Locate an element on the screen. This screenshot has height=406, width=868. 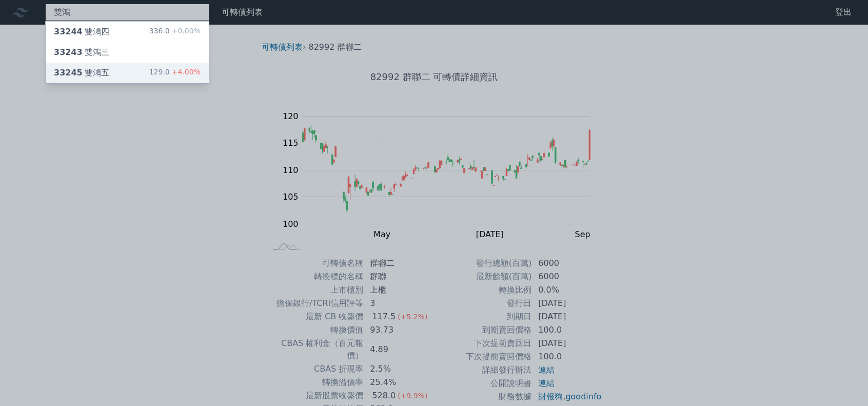
span: +4.00% is located at coordinates (185, 72).